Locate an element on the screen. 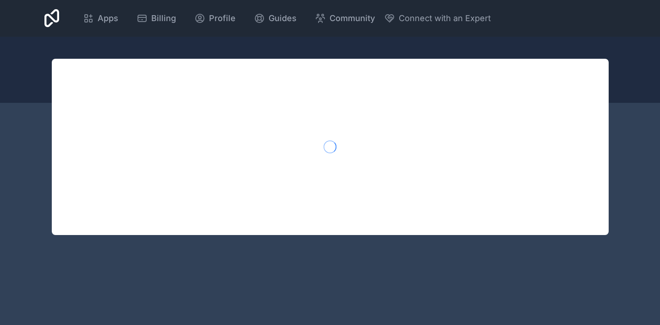 The height and width of the screenshot is (325, 660). span: Guides is located at coordinates (282, 18).